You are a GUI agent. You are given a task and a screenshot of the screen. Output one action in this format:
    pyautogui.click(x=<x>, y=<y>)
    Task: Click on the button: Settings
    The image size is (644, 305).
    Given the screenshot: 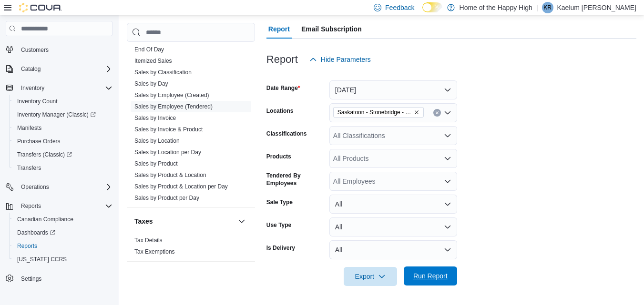 What is the action you would take?
    pyautogui.click(x=59, y=278)
    